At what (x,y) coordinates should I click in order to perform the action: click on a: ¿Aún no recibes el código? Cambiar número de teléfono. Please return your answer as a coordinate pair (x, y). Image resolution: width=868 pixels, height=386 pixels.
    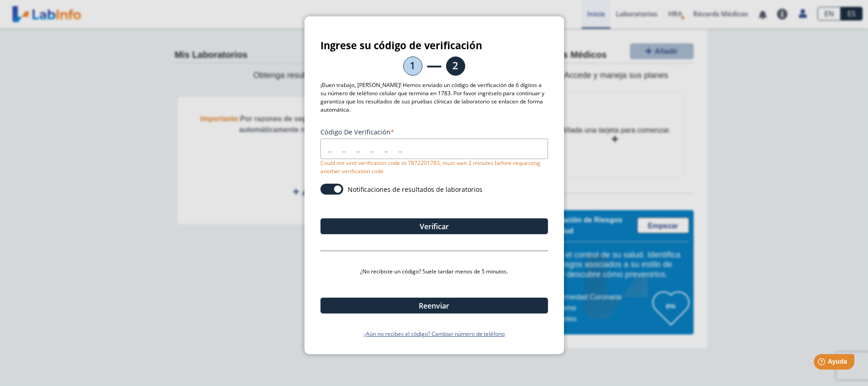
    Looking at the image, I should click on (435, 334).